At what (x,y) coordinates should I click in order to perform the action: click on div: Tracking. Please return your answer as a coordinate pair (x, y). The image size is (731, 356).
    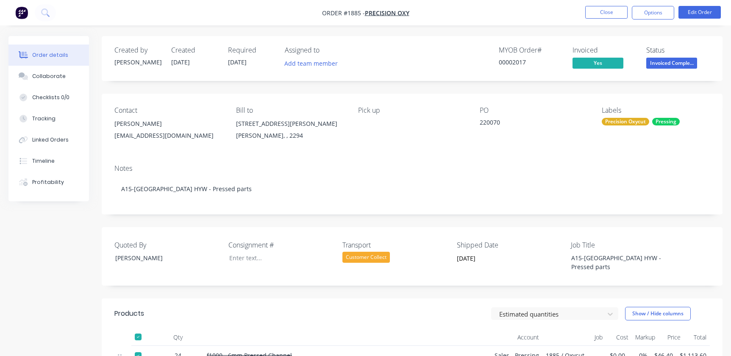
    Looking at the image, I should click on (44, 119).